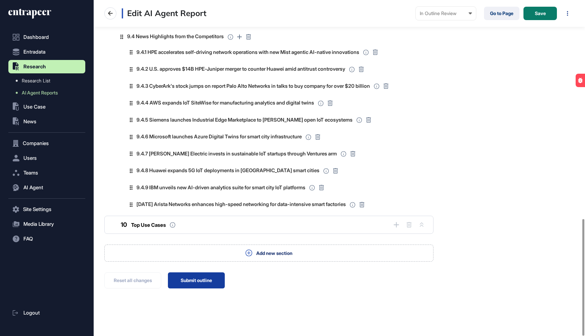 The image size is (585, 336). What do you see at coordinates (124, 224) in the screenshot?
I see `span: 10` at bounding box center [124, 224].